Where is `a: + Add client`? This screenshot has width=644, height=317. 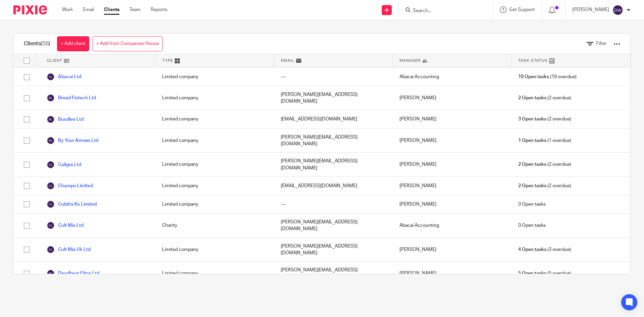
a: + Add client is located at coordinates (73, 43).